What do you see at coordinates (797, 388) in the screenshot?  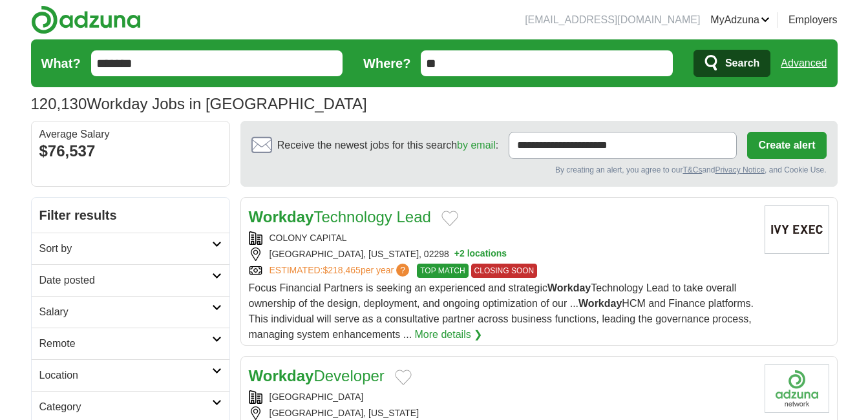 I see `img: Portland Community College logo` at bounding box center [797, 388].